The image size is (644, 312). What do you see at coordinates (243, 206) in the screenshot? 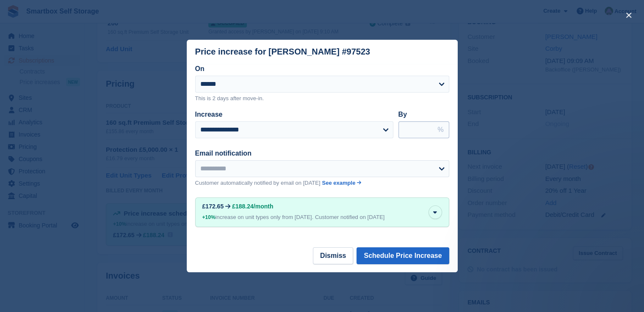
I see `span: £188.24` at bounding box center [243, 206].